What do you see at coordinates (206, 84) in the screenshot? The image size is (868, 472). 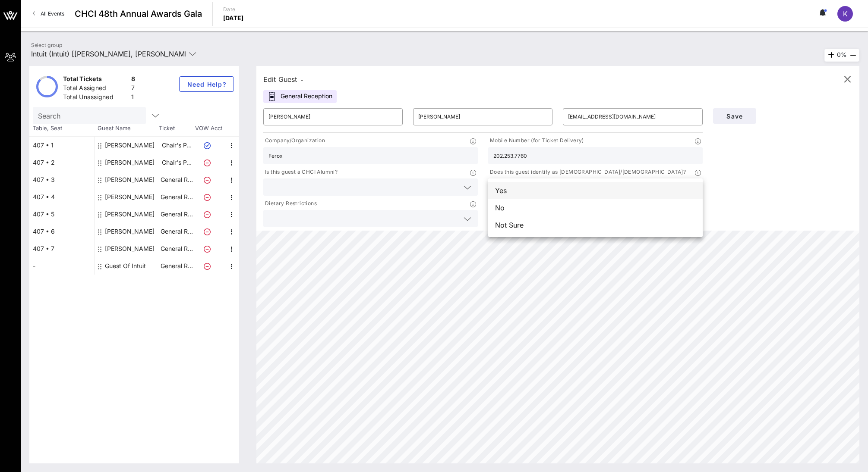 I see `button: Need Help?` at bounding box center [206, 84].